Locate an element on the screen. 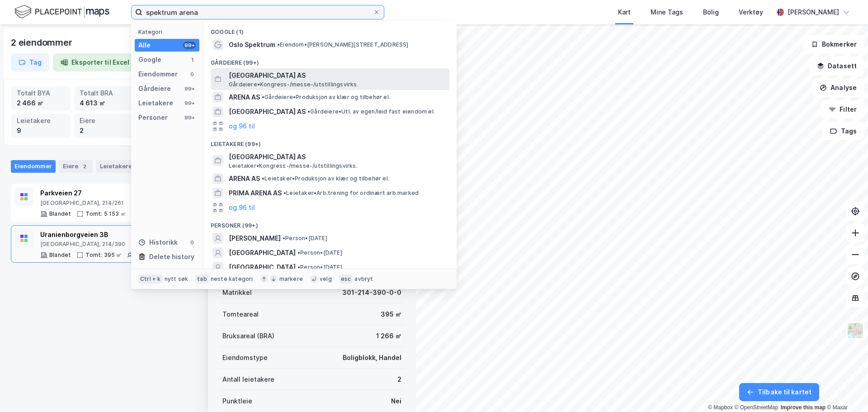  a: OpenStreetMap is located at coordinates (756, 408).